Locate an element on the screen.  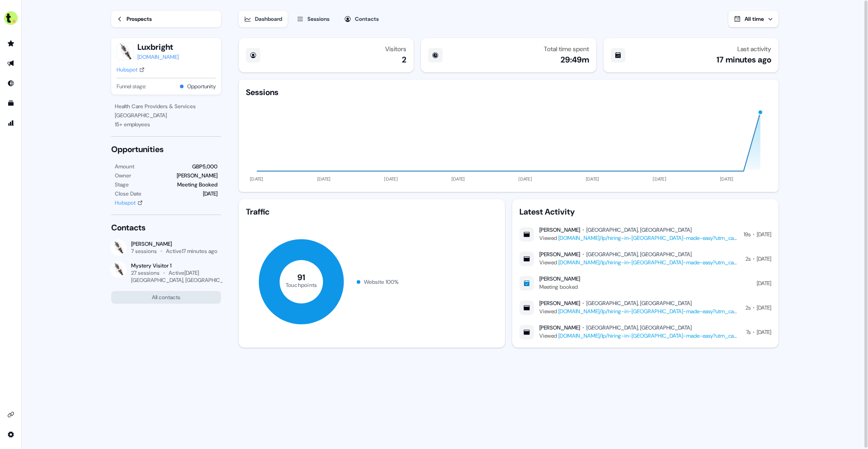
div: 17 minutes ago is located at coordinates (743, 60).